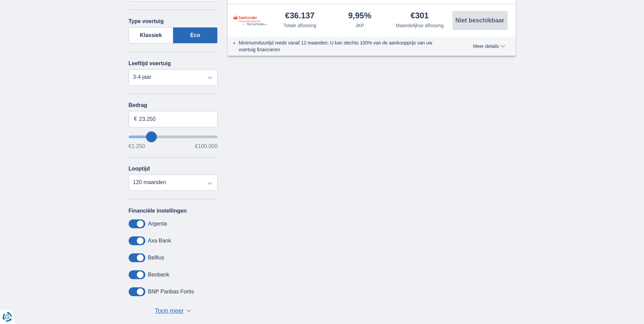 The height and width of the screenshot is (324, 644). What do you see at coordinates (158, 211) in the screenshot?
I see `label: Financiële instellingen` at bounding box center [158, 211].